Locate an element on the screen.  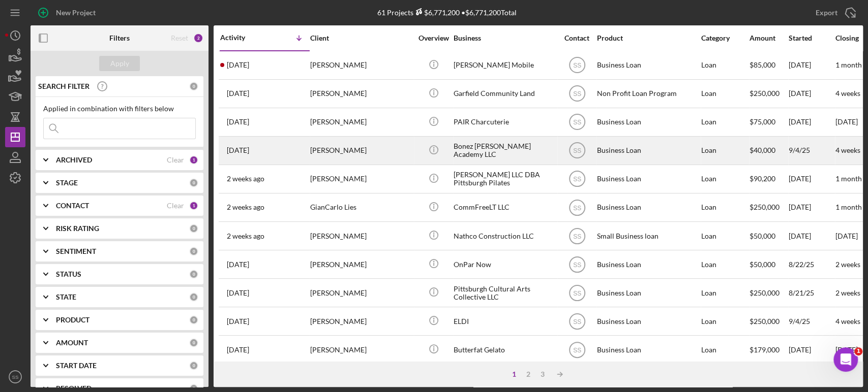
span: $85,000 is located at coordinates (762, 64).